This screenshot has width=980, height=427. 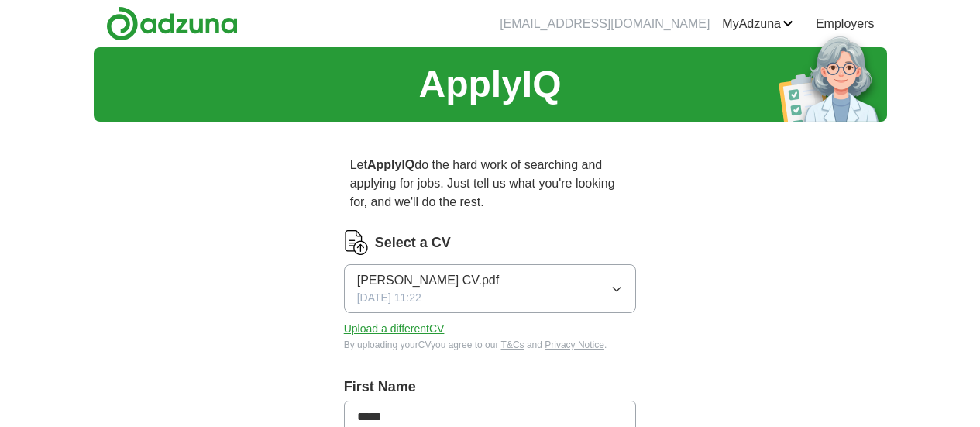 I want to click on img: Adzuna logo, so click(x=172, y=23).